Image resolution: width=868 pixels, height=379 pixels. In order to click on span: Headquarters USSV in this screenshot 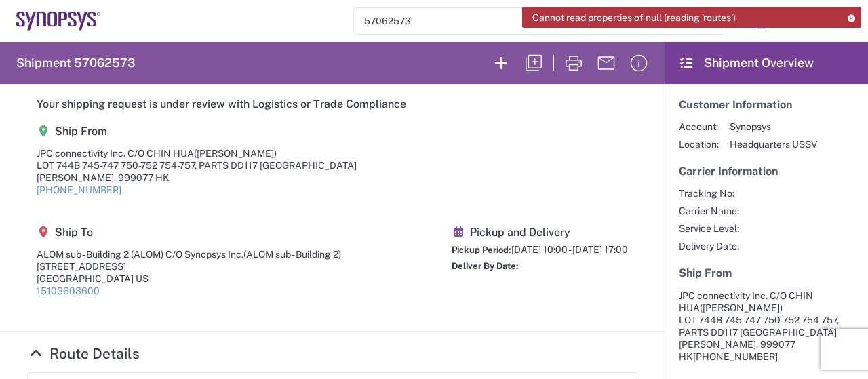, I will do `click(773, 144)`.